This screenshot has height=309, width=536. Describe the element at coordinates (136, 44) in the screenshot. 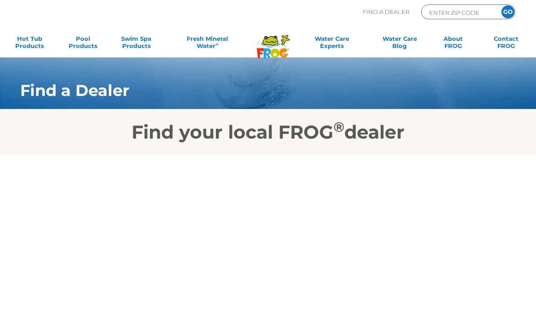

I see `a: Swim SpaProducts` at that location.